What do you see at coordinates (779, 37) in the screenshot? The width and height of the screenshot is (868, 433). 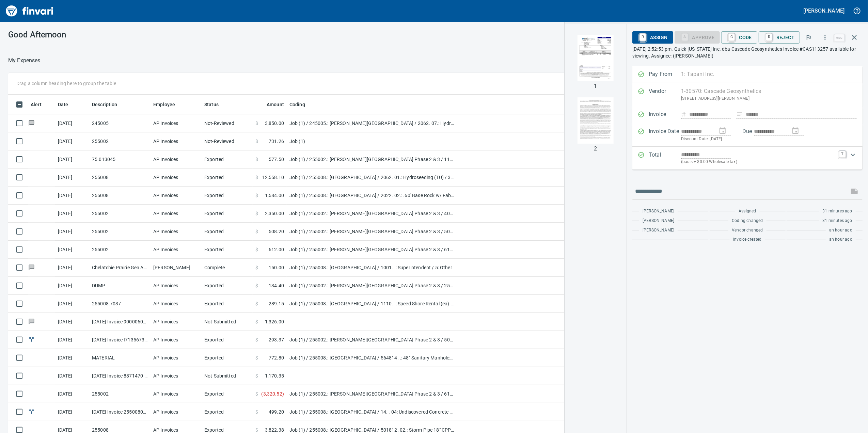 I see `span: Reject` at bounding box center [779, 37].